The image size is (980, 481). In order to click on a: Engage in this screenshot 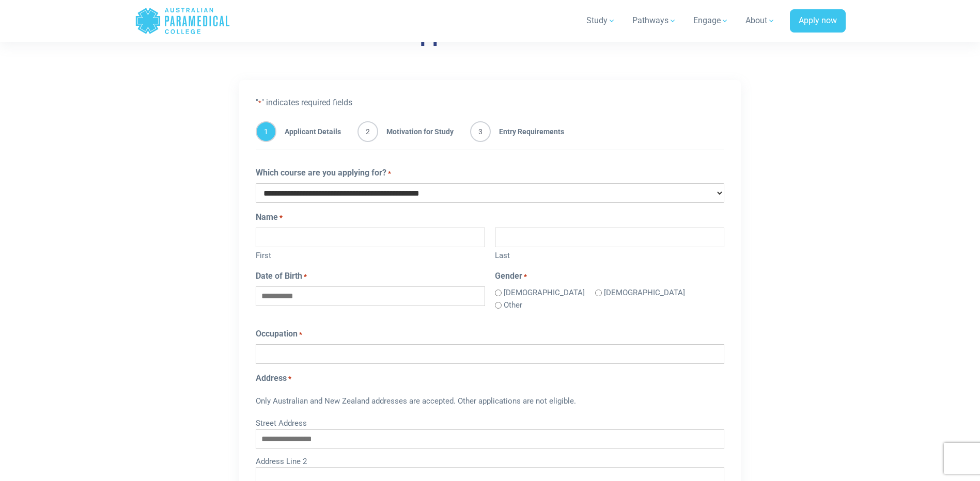, I will do `click(711, 21)`.